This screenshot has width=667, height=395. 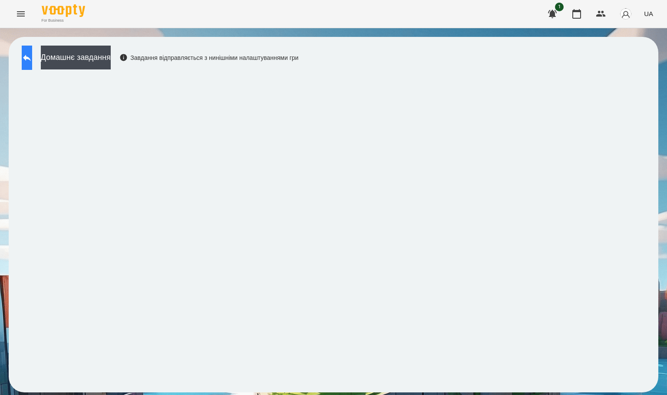 I want to click on button: Menu, so click(x=21, y=14).